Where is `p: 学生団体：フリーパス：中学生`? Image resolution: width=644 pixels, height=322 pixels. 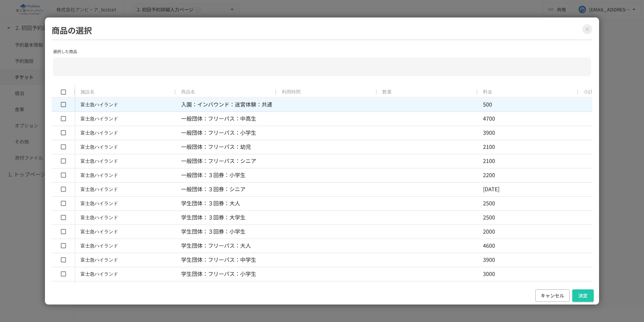
p: 学生団体：フリーパス：中学生 is located at coordinates (219, 260).